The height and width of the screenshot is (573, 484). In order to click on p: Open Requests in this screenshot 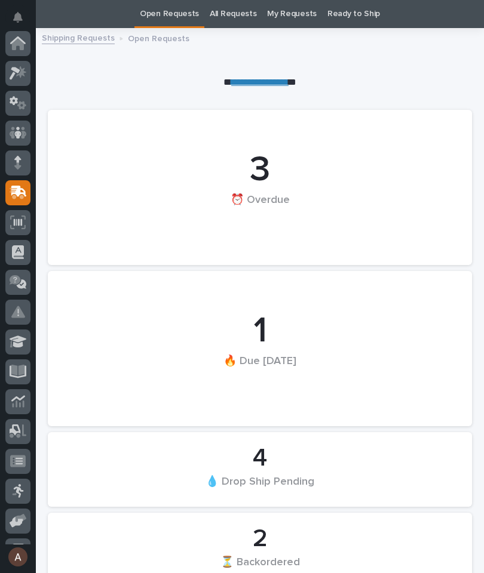, I will do `click(158, 38)`.